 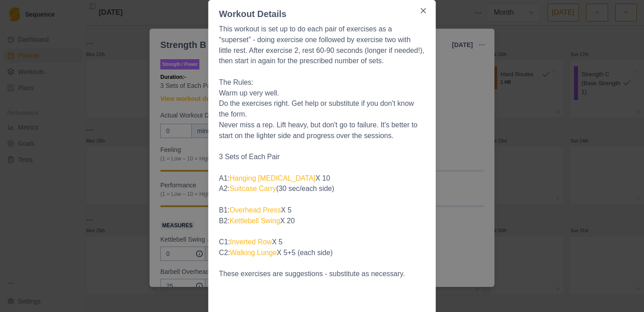 I want to click on p: C2: X 5+5 (each side), so click(x=322, y=253).